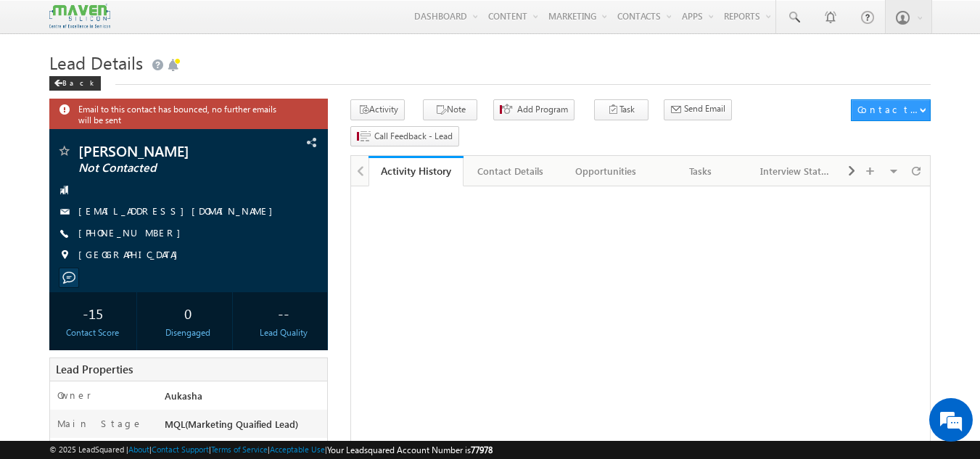  What do you see at coordinates (410, 449) in the screenshot?
I see `span: Your Leadsquared Account Number is` at bounding box center [410, 449].